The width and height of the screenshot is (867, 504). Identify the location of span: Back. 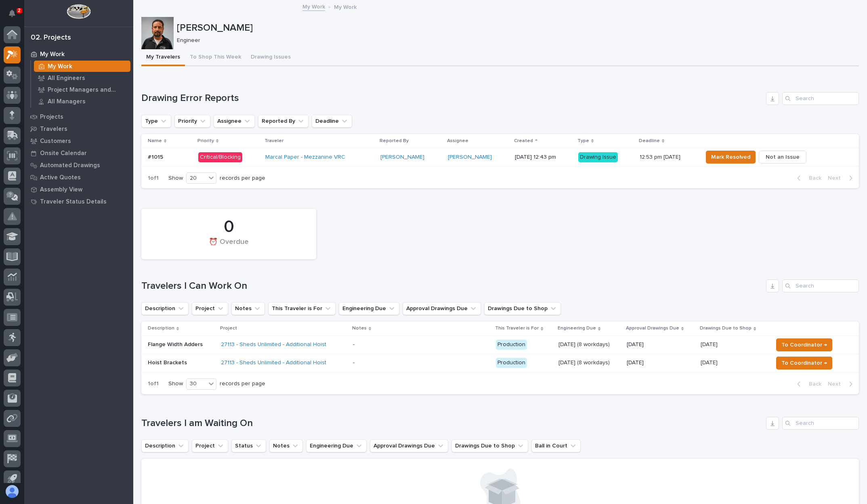
(813, 384).